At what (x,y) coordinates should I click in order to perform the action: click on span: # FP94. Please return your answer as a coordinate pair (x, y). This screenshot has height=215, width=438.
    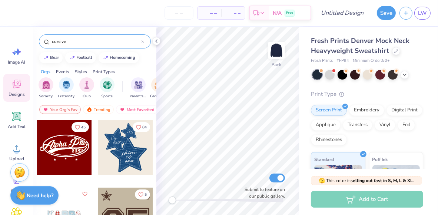
    Looking at the image, I should click on (343, 61).